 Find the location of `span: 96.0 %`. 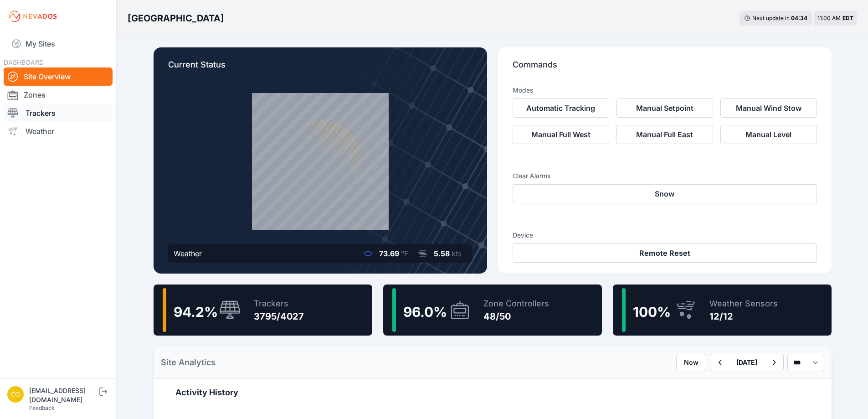

span: 96.0 % is located at coordinates (425, 312).